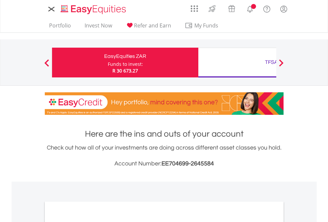 The image size is (328, 222). I want to click on img: EasyCredit Promotion Banner, so click(164, 104).